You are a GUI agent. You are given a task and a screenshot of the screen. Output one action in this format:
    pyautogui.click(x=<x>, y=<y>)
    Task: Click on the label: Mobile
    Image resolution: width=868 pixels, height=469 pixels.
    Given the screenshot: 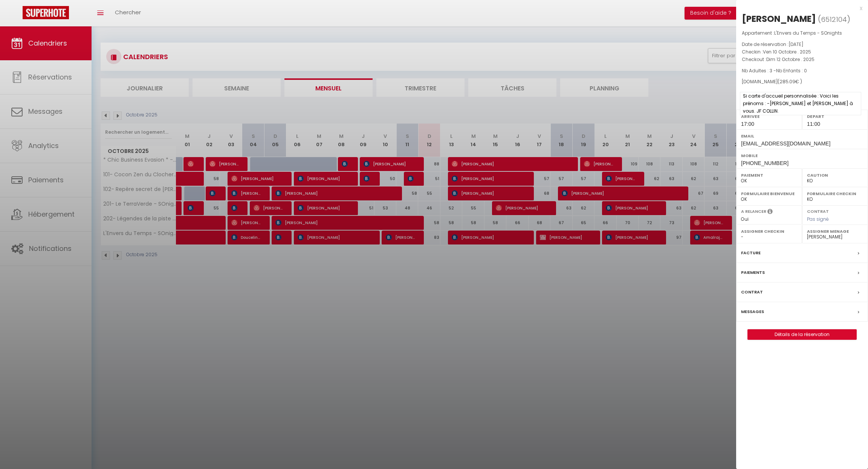 What is the action you would take?
    pyautogui.click(x=802, y=156)
    